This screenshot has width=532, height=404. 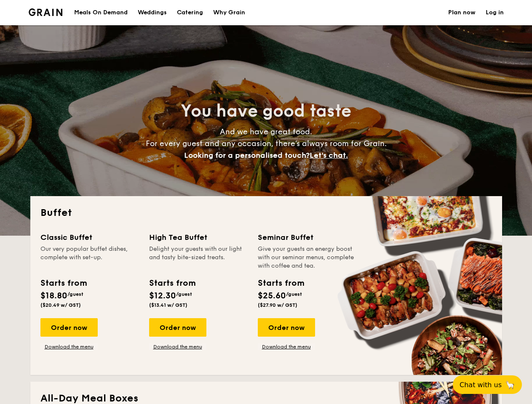 What do you see at coordinates (272, 296) in the screenshot?
I see `span: $25.60` at bounding box center [272, 296].